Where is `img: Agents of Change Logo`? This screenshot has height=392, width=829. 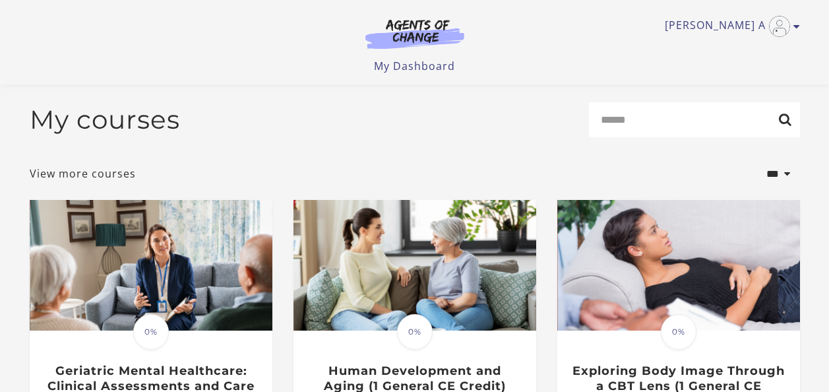
img: Agents of Change Logo is located at coordinates (415, 34).